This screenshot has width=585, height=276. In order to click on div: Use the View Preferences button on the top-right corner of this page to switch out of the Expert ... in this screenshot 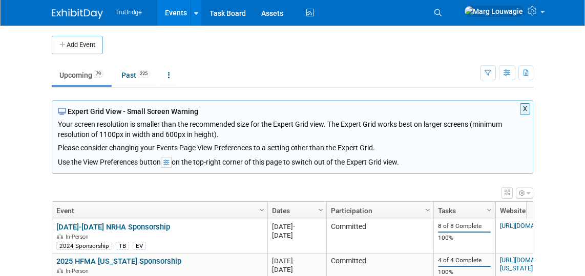, I will do `click(292, 160)`.